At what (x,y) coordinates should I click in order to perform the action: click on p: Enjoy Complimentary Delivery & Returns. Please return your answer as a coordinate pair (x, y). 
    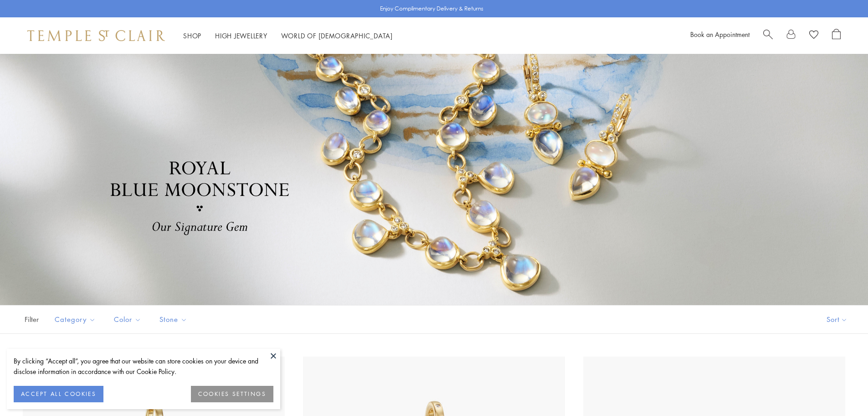
    Looking at the image, I should click on (431, 9).